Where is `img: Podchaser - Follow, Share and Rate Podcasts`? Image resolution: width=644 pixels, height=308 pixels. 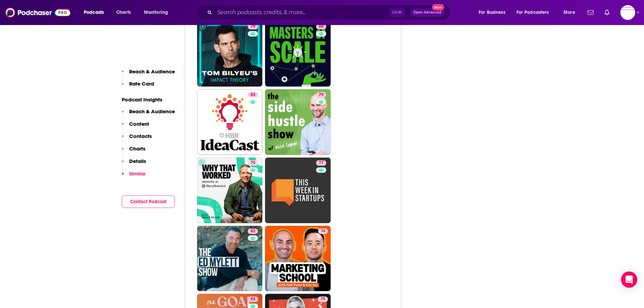
img: Podchaser - Follow, Share and Rate Podcasts is located at coordinates (38, 12).